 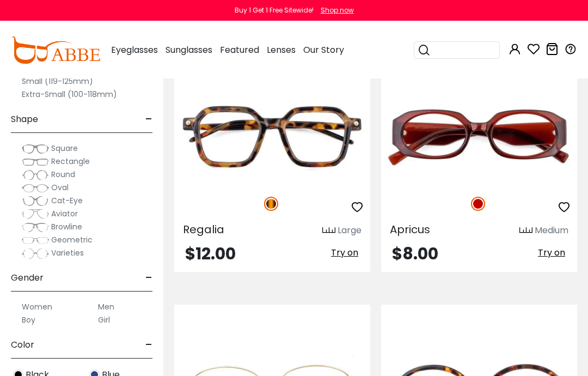 I want to click on a: Shop now, so click(x=334, y=10).